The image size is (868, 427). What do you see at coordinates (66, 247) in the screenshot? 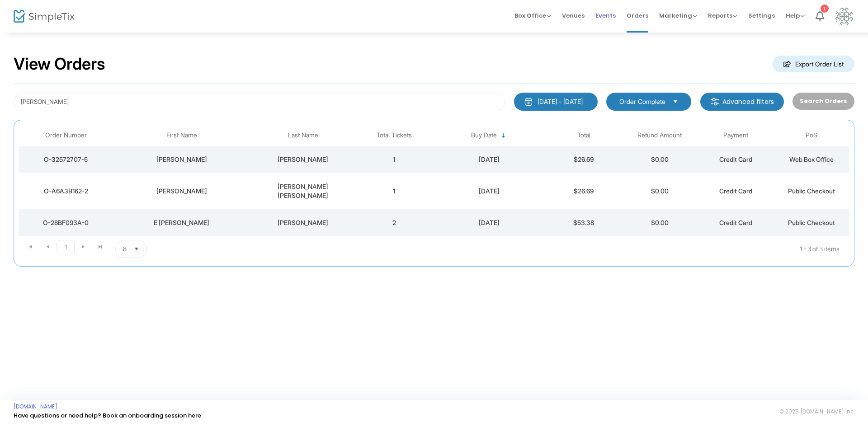
I see `span: Page 1` at bounding box center [66, 247].